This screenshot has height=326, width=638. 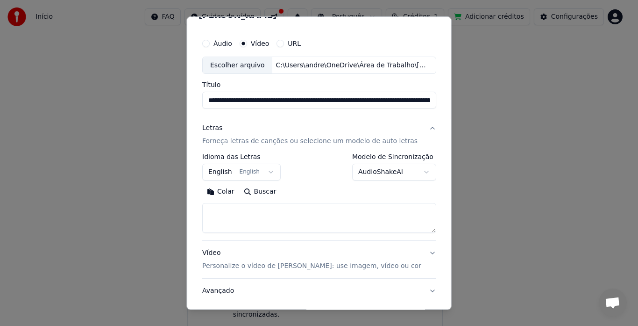 I want to click on label: Título, so click(x=319, y=85).